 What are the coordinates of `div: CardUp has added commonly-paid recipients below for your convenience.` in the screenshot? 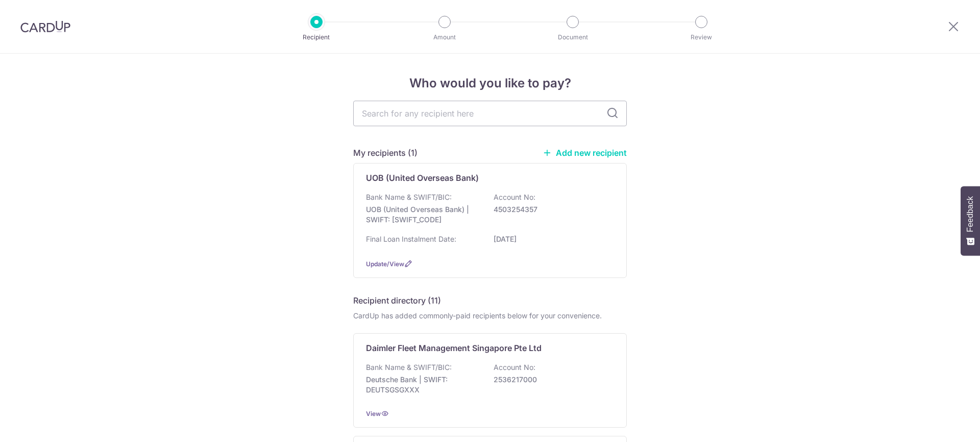 It's located at (490, 316).